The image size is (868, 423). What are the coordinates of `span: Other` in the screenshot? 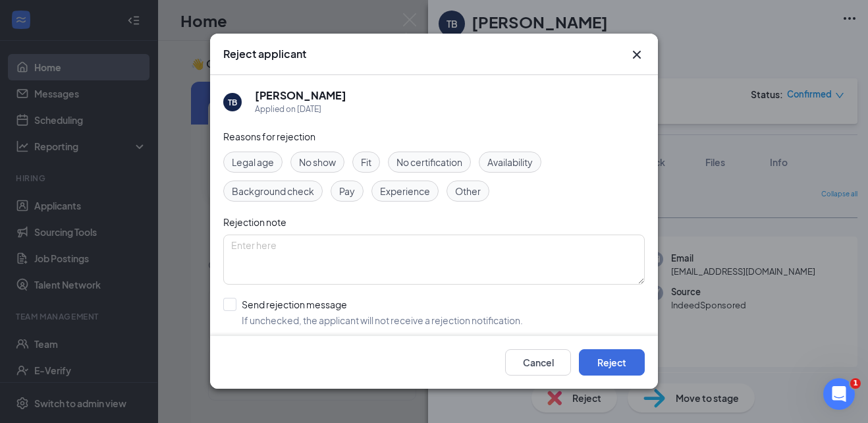 It's located at (467, 191).